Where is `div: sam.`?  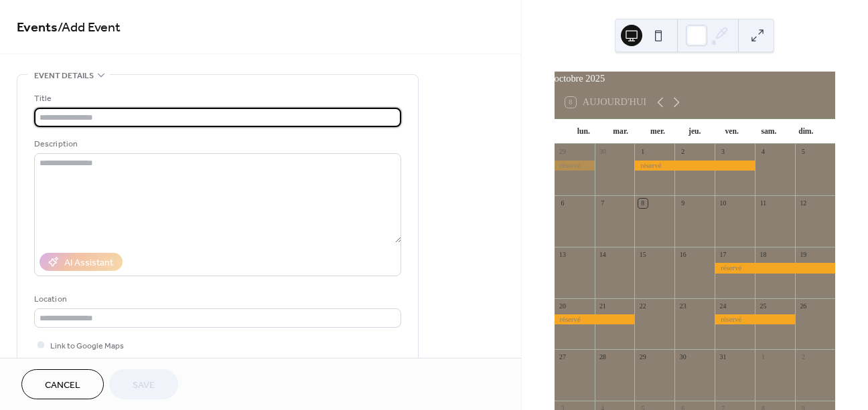
div: sam. is located at coordinates (768, 132).